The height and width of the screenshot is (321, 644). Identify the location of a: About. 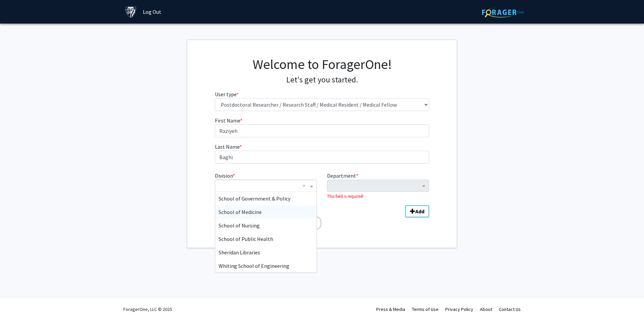
(486, 309).